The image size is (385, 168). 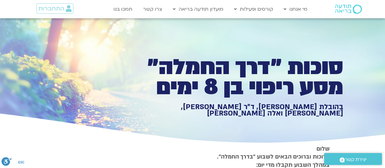 What do you see at coordinates (253, 9) in the screenshot?
I see `a: קורסים ופעילות` at bounding box center [253, 9].